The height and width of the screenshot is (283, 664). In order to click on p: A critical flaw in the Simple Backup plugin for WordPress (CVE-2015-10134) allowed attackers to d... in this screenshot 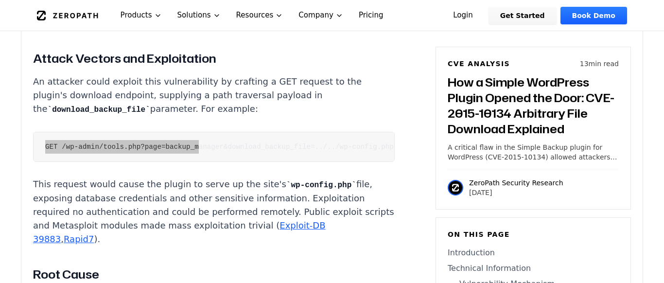, I will do `click(533, 152)`.